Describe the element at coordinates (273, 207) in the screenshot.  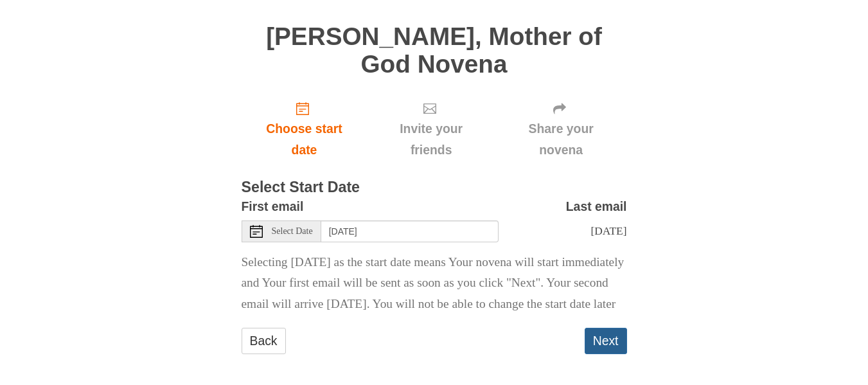
I see `label: First email` at that location.